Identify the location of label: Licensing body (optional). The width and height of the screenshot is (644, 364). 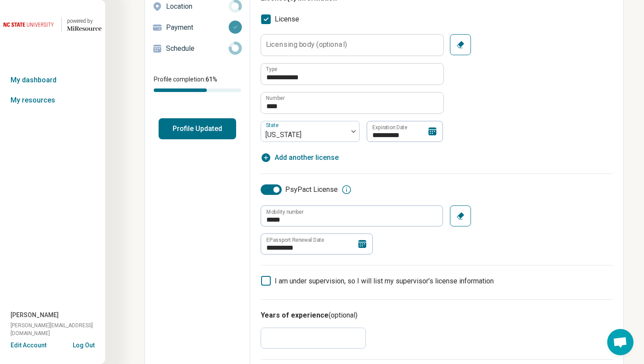
(306, 45).